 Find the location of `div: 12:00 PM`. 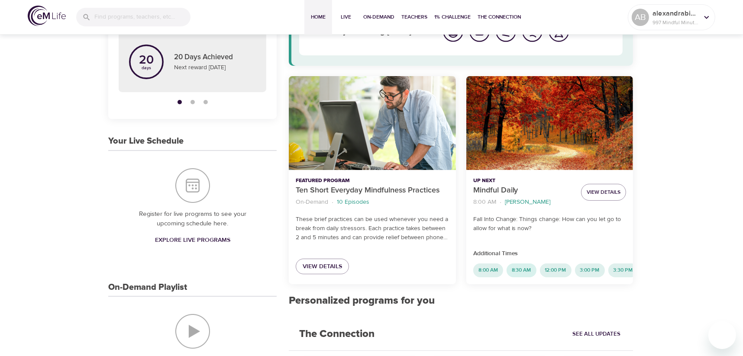

div: 12:00 PM is located at coordinates (556, 271).